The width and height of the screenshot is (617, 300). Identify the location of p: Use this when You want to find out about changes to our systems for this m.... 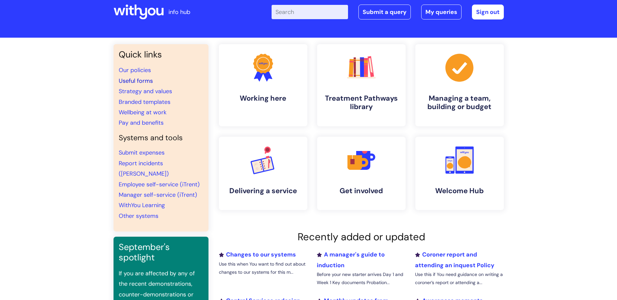
(263, 269).